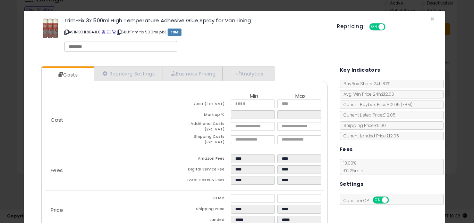 This screenshot has width=474, height=223. I want to click on h5: Fees, so click(346, 149).